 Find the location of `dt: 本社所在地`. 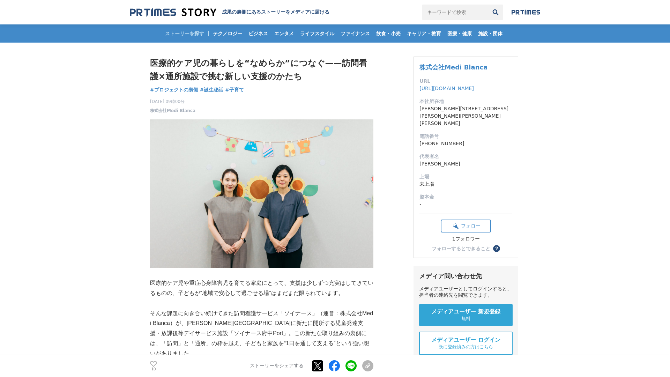

dt: 本社所在地 is located at coordinates (466, 101).